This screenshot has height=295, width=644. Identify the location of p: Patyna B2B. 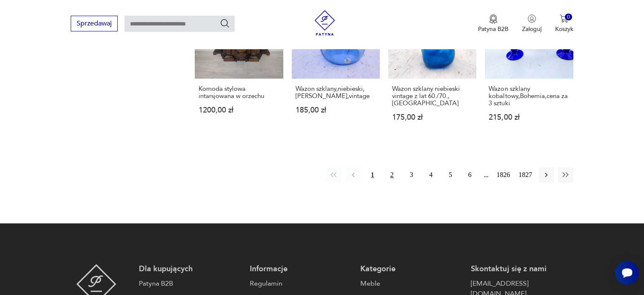
(493, 29).